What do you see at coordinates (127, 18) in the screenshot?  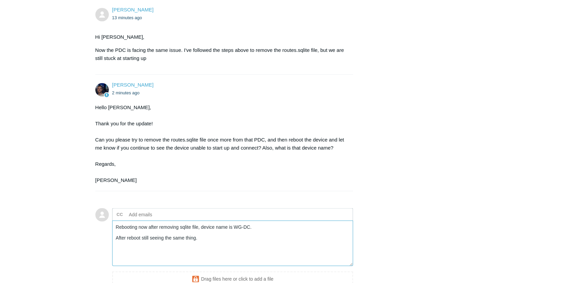 I see `time: 10/02/2025, 10:00` at bounding box center [127, 18].